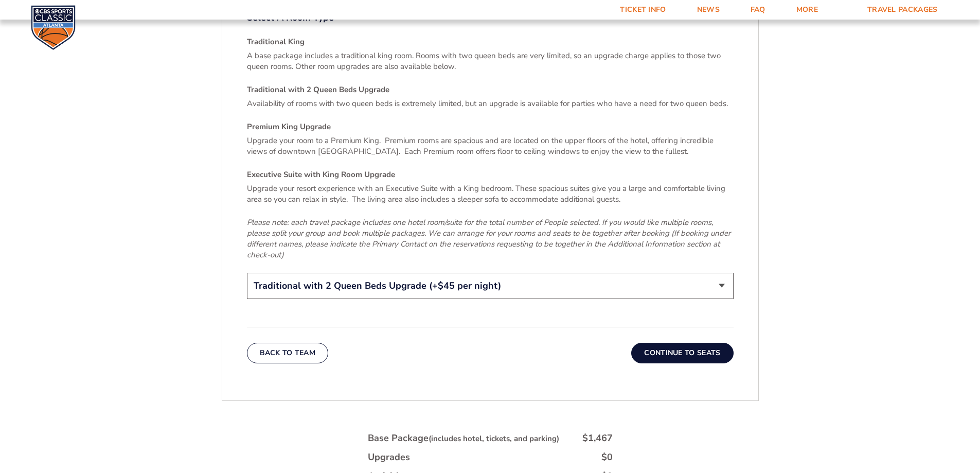 This screenshot has height=473, width=980. What do you see at coordinates (607, 457) in the screenshot?
I see `div: $0` at bounding box center [607, 457].